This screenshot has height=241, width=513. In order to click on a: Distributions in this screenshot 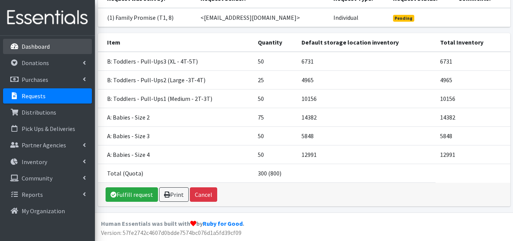, I will do `click(48, 112)`.